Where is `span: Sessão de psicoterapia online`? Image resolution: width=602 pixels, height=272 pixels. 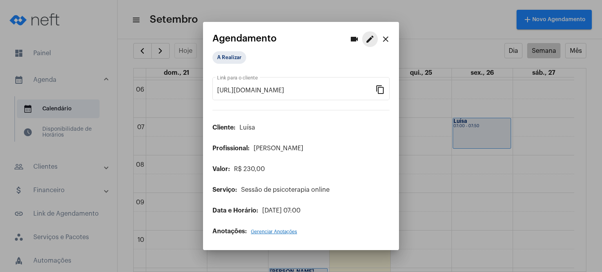 span: Sessão de psicoterapia online is located at coordinates (285, 190).